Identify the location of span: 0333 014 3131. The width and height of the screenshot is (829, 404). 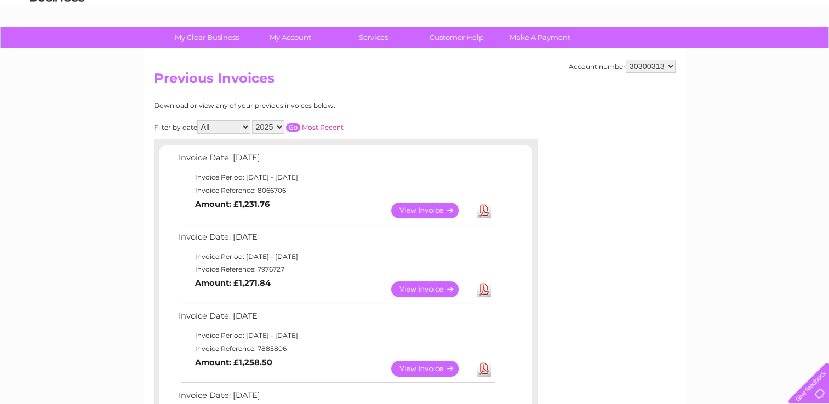
(660, 12).